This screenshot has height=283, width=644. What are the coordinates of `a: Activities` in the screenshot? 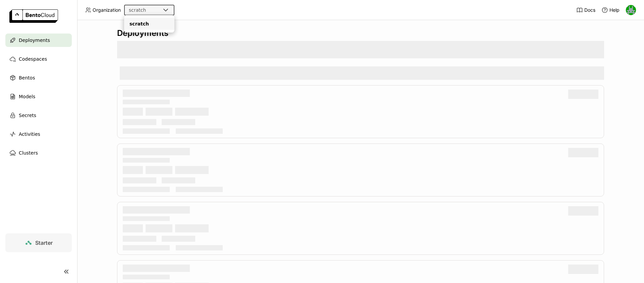 It's located at (39, 134).